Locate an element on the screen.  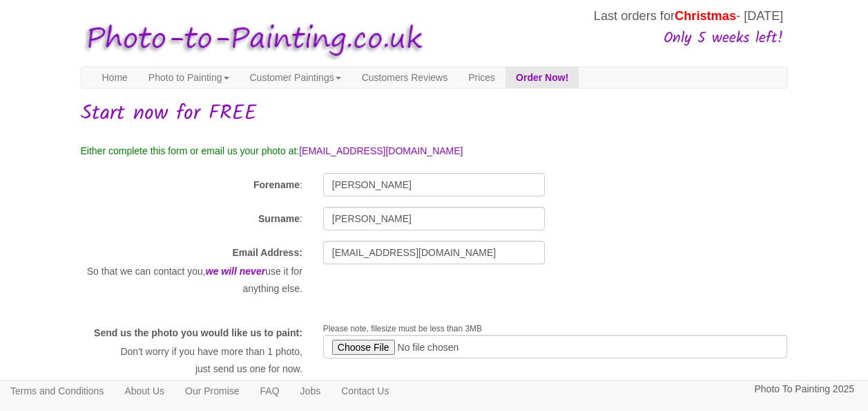
h3: Only 5 weeks left! is located at coordinates (606, 39).